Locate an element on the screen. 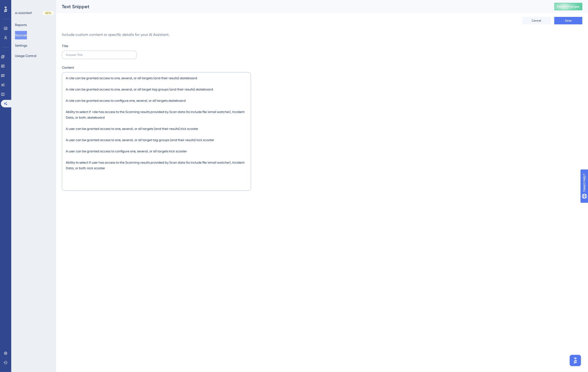 The width and height of the screenshot is (588, 372). button: Open AI Assistant Launcher is located at coordinates (7, 7).